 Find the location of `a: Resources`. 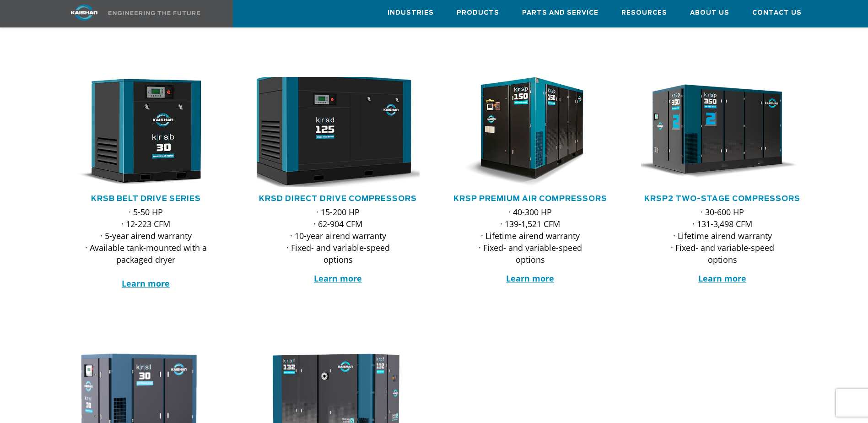

a: Resources is located at coordinates (644, 13).